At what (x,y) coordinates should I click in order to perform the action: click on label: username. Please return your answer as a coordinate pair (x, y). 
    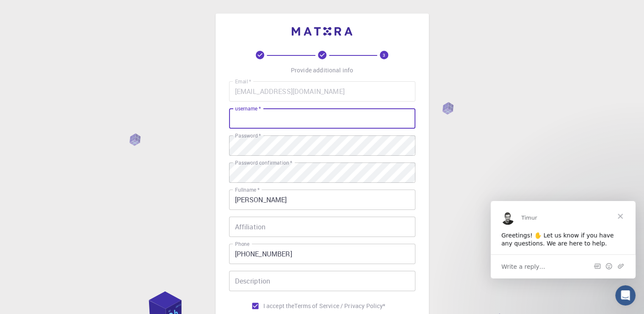
    Looking at the image, I should click on (248, 108).